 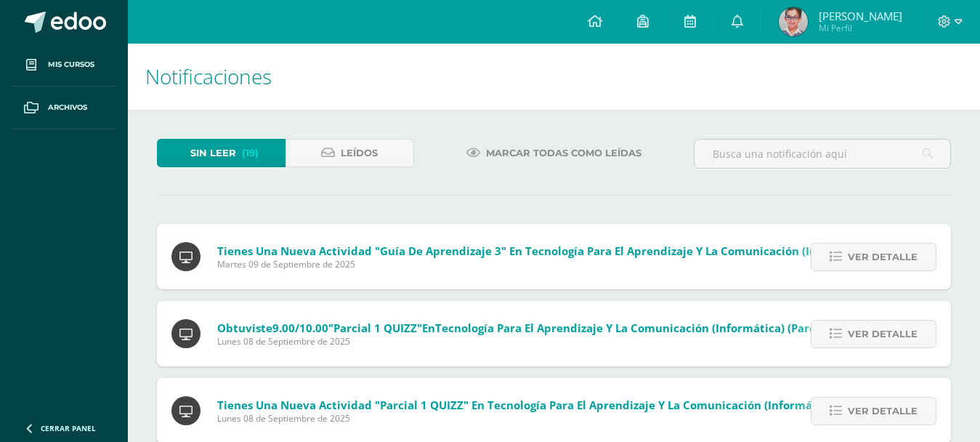 I want to click on span: Marcar todas como leídas, so click(x=564, y=153).